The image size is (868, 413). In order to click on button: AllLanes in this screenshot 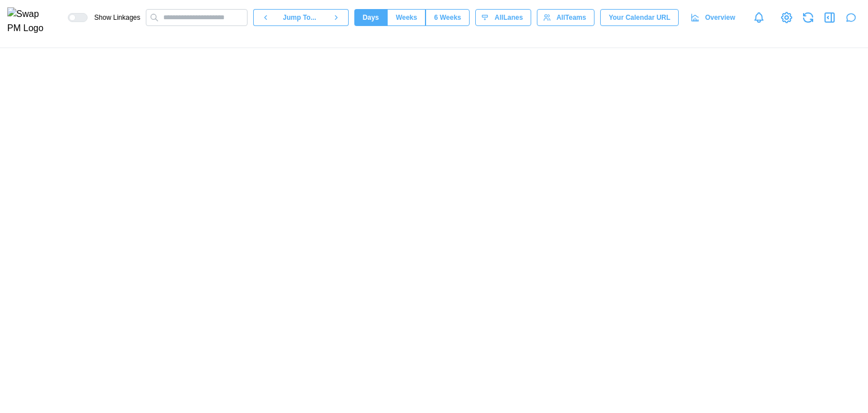, I will do `click(503, 18)`.